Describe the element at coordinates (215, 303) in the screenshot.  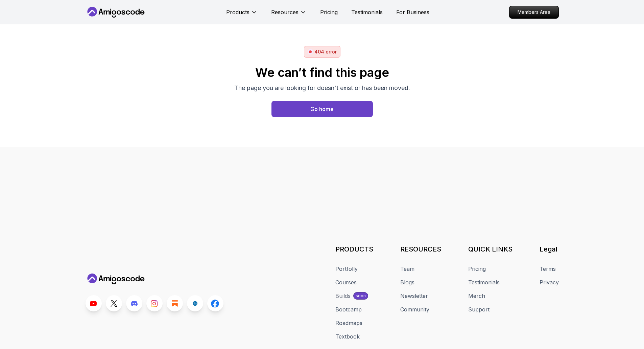
I see `a: Facebook link` at that location.